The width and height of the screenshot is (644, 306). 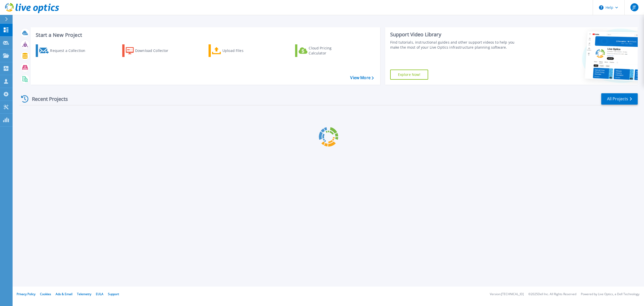 What do you see at coordinates (150, 51) in the screenshot?
I see `a: Download Collector` at bounding box center [150, 51].